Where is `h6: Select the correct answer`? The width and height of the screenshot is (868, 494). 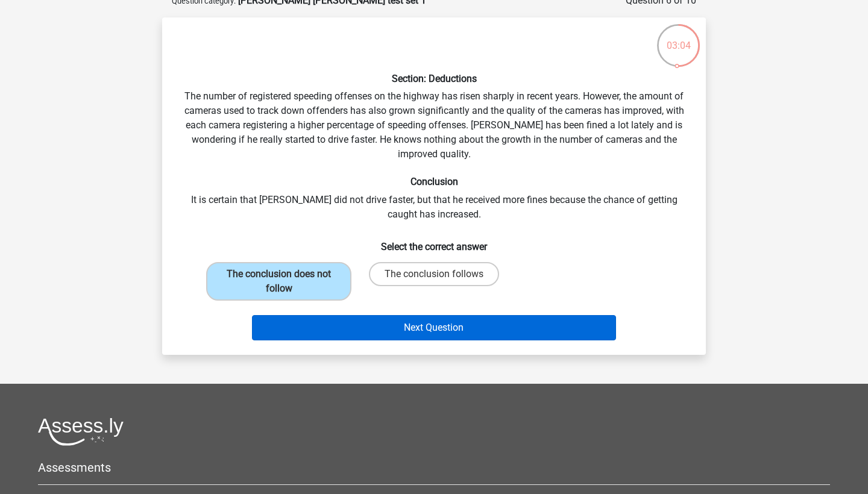 h6: Select the correct answer is located at coordinates (434, 242).